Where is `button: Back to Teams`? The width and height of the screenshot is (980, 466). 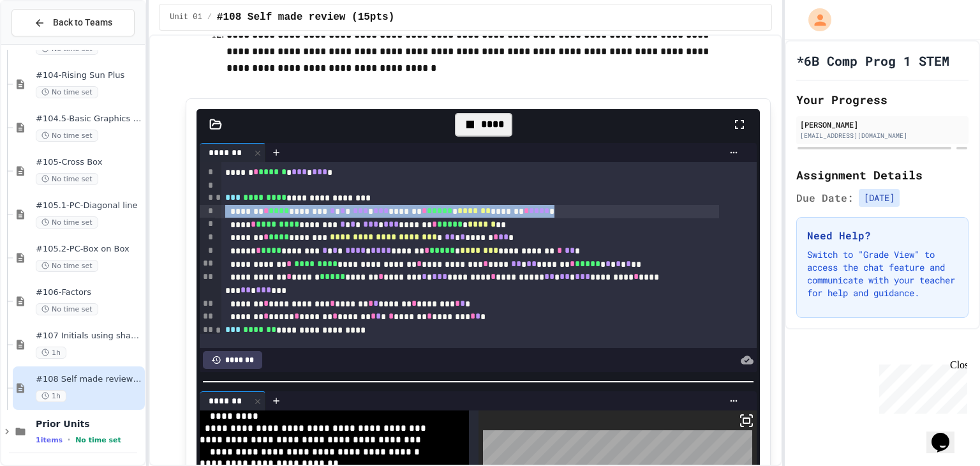
button: Back to Teams is located at coordinates (73, 23).